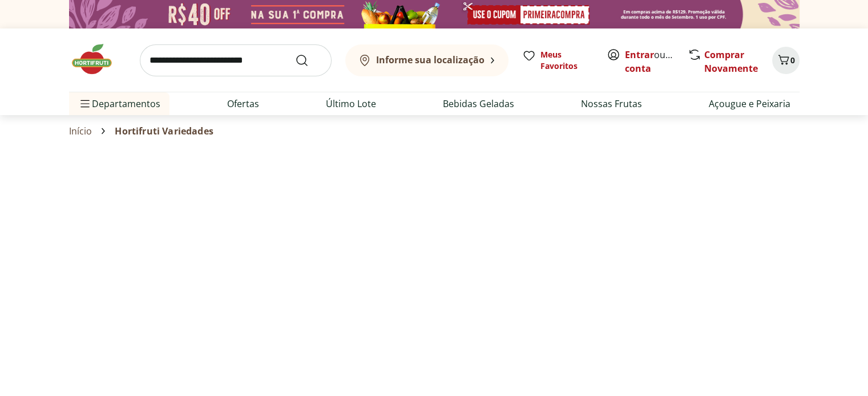 The height and width of the screenshot is (396, 868). I want to click on span: Departamentos, so click(119, 103).